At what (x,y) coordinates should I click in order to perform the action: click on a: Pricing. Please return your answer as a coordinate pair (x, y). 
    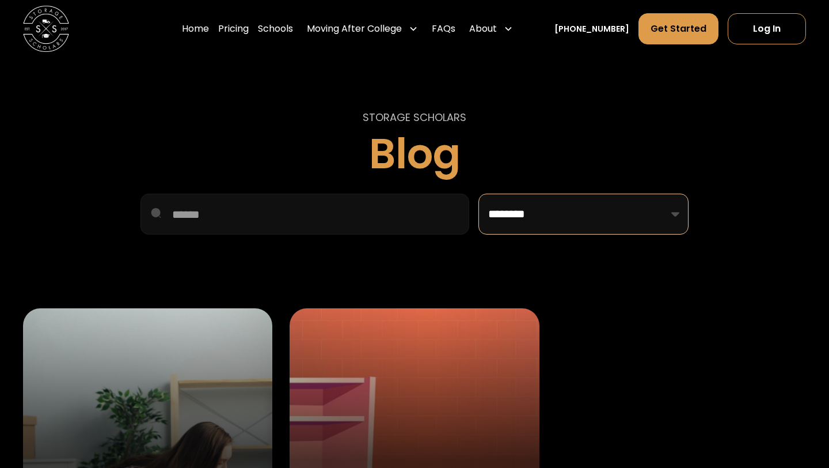
    Looking at the image, I should click on (233, 29).